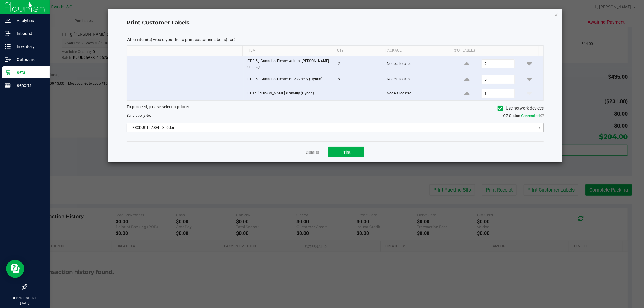  What do you see at coordinates (346, 152) in the screenshot?
I see `button: Print` at bounding box center [346, 152].